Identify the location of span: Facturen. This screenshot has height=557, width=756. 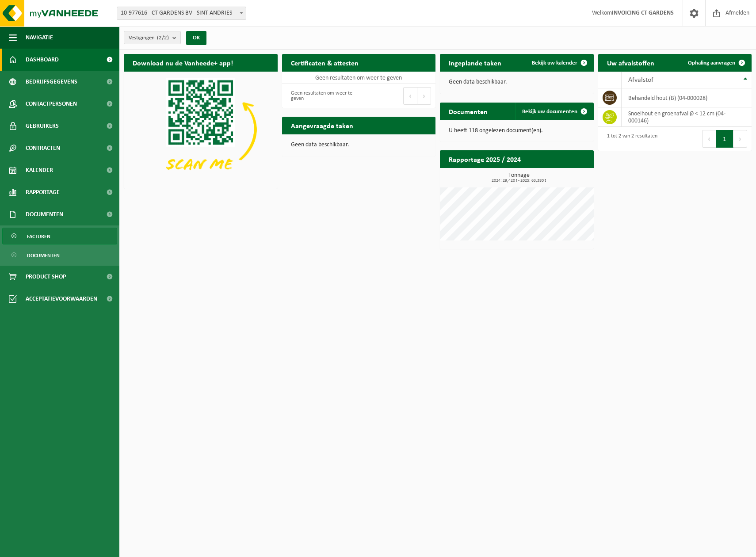
(38, 237).